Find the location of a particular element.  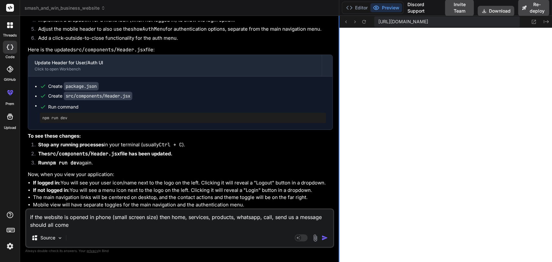

li: Add a click-outside-to-close functionality for the auth menu. is located at coordinates (183, 39).